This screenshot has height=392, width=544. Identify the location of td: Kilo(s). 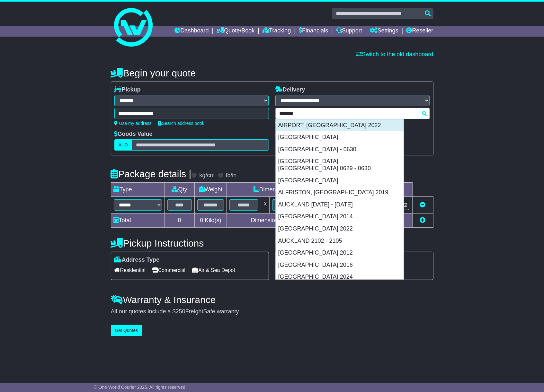
(211, 220).